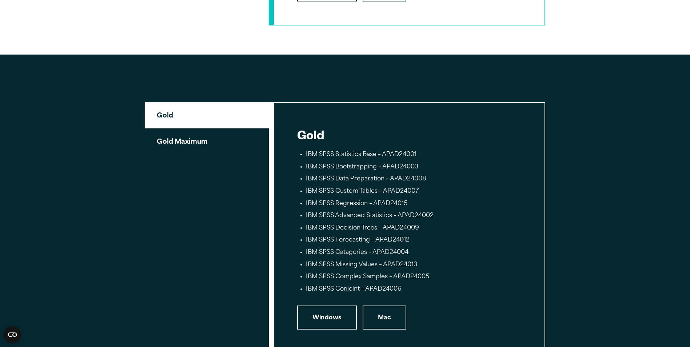  I want to click on li: IBM SPSS Conjoint – APAD24006, so click(414, 290).